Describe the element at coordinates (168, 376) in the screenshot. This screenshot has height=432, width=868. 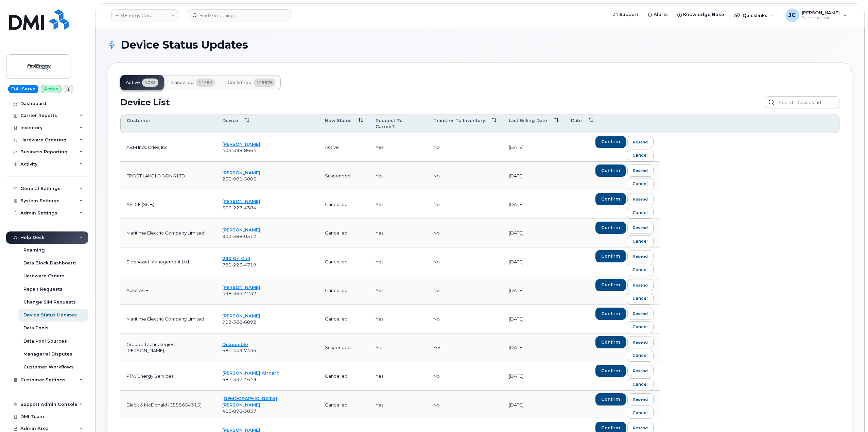
I see `td: PTW Energy Services` at that location.